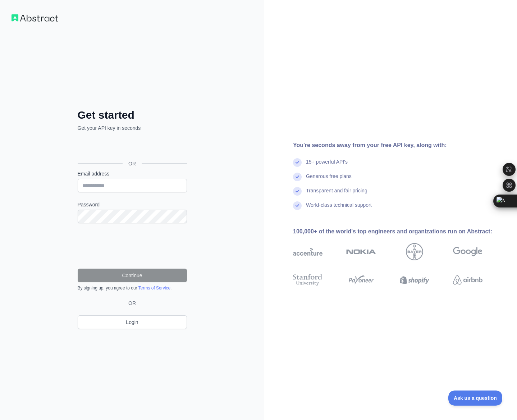 The height and width of the screenshot is (420, 517). What do you see at coordinates (329, 179) in the screenshot?
I see `div: Generous free plans` at bounding box center [329, 179].